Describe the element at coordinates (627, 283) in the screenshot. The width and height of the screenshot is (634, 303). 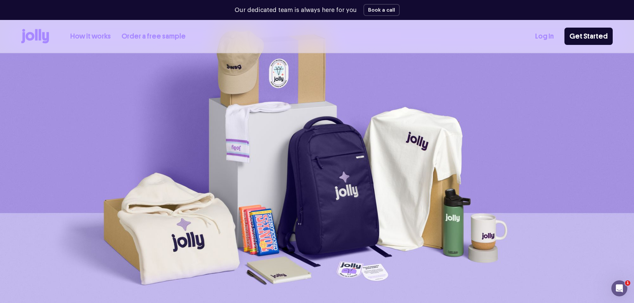
I see `span: 1` at that location.